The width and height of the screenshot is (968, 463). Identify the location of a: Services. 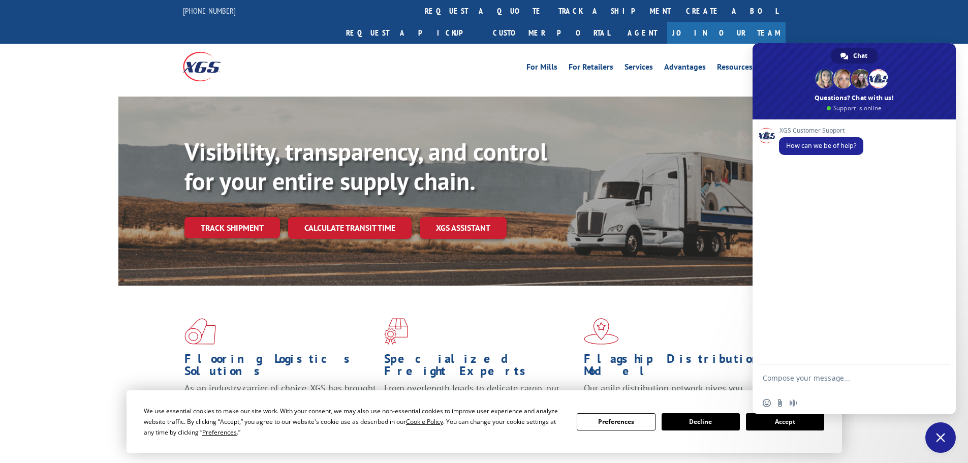
(638, 69).